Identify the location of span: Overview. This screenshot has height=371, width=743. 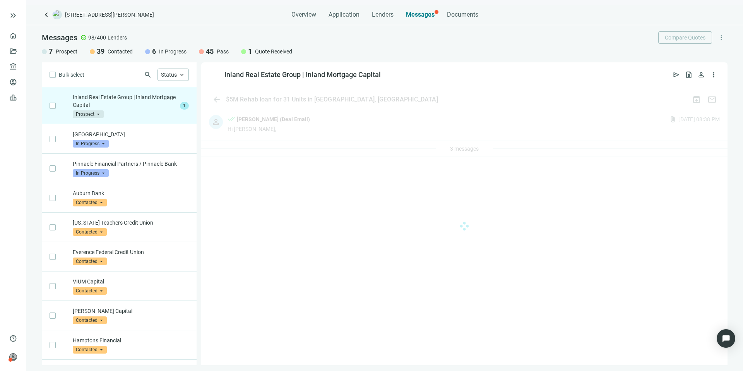
(304, 15).